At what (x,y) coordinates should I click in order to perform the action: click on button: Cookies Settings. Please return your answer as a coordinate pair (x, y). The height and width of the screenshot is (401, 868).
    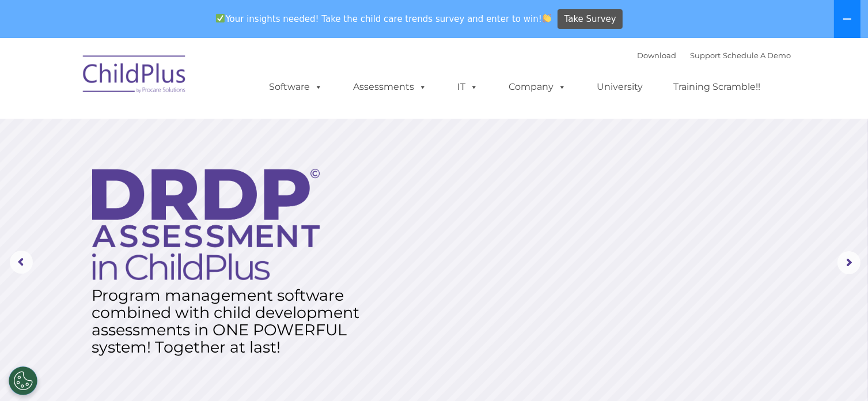
    Looking at the image, I should click on (23, 381).